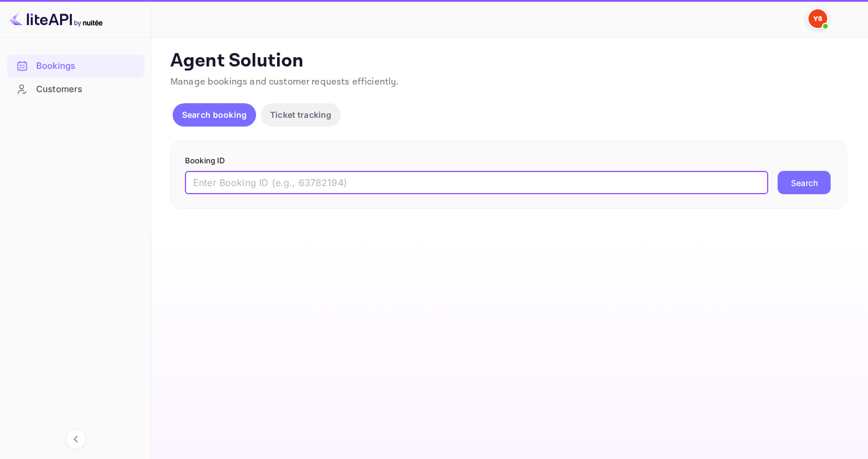  What do you see at coordinates (804, 183) in the screenshot?
I see `button: Search` at bounding box center [804, 183].